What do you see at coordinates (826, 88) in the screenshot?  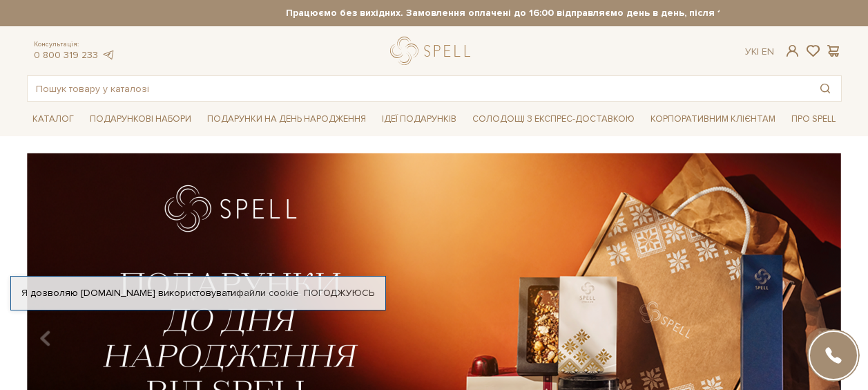 I see `button: Пошук товару у каталозі` at bounding box center [826, 88].